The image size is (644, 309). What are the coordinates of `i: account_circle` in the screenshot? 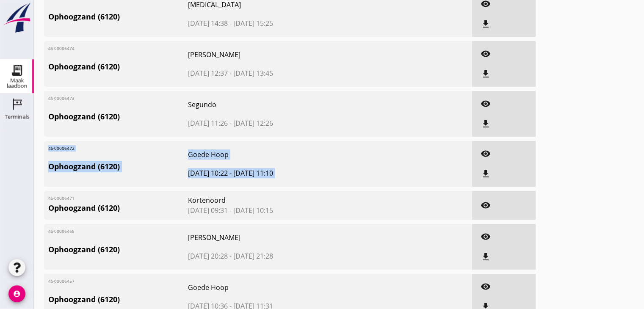 It's located at (17, 294).